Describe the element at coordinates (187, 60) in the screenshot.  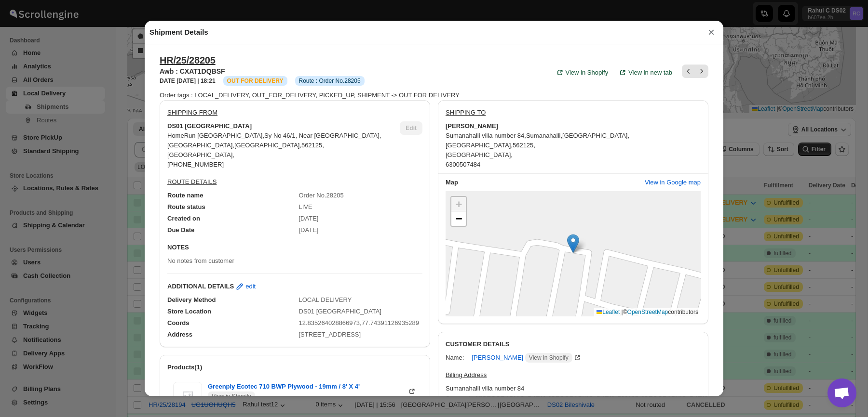
I see `h2: HR/25/28205` at that location.